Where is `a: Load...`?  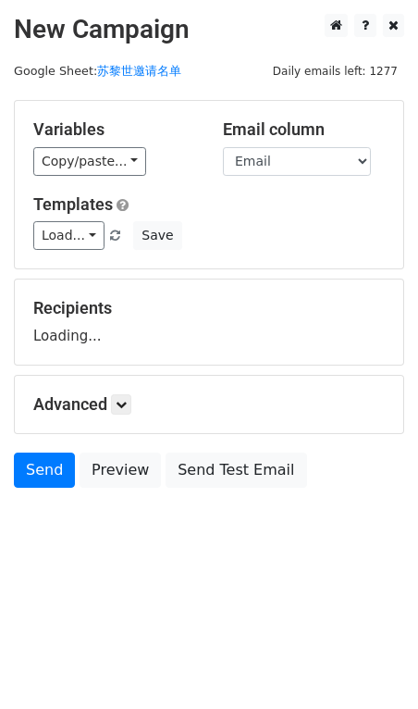 a: Load... is located at coordinates (68, 235).